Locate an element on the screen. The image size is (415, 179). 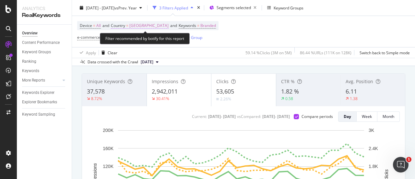
text: 160K is located at coordinates (108, 148).